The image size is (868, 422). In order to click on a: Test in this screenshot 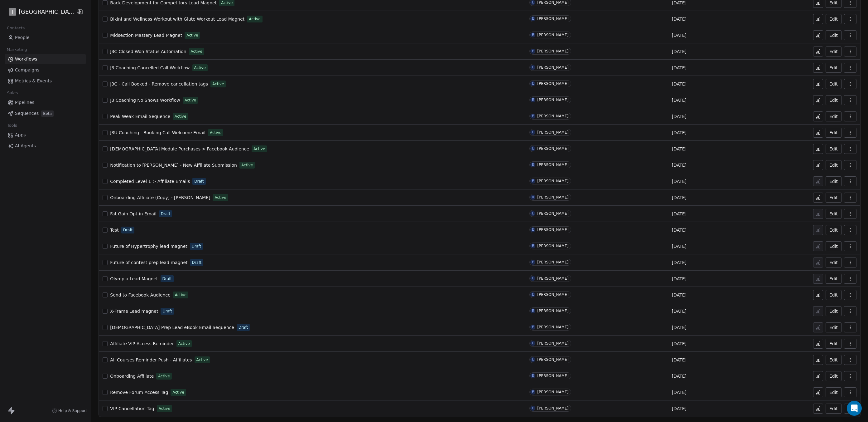, I will do `click(115, 230)`.